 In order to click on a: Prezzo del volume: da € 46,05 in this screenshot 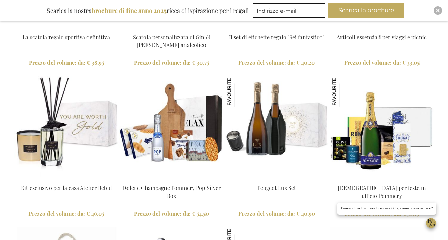, I will do `click(66, 214)`.